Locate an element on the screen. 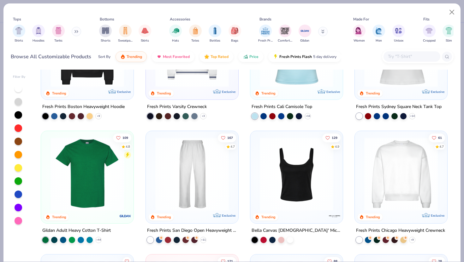 Image resolution: width=464 pixels, height=262 pixels. img: Hats Image is located at coordinates (175, 31).